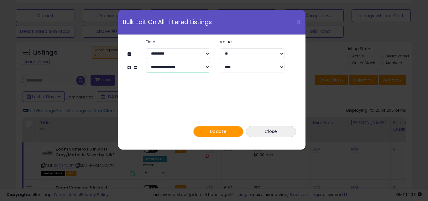  What do you see at coordinates (299, 22) in the screenshot?
I see `span: X` at bounding box center [299, 22].